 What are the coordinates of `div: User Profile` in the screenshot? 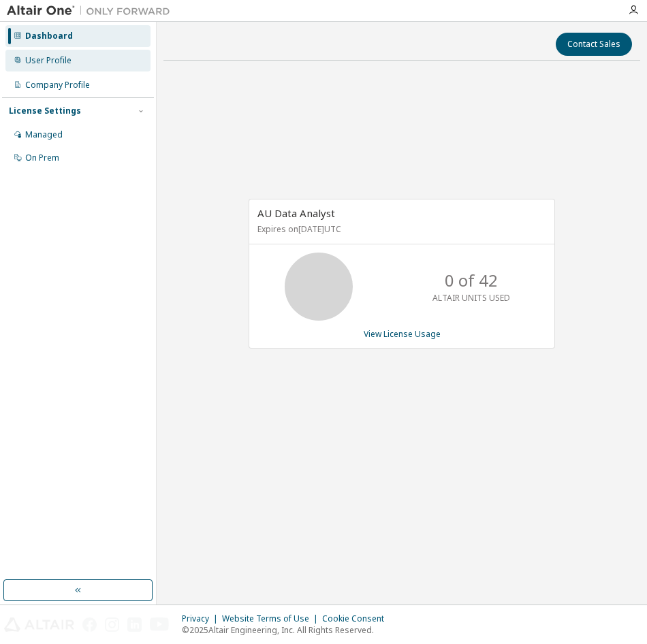 It's located at (48, 61).